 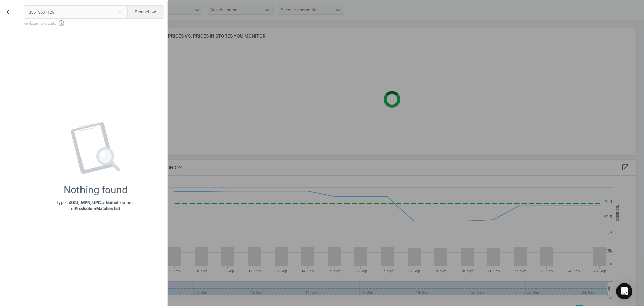 What do you see at coordinates (111, 202) in the screenshot?
I see `strong: Name` at bounding box center [111, 202].